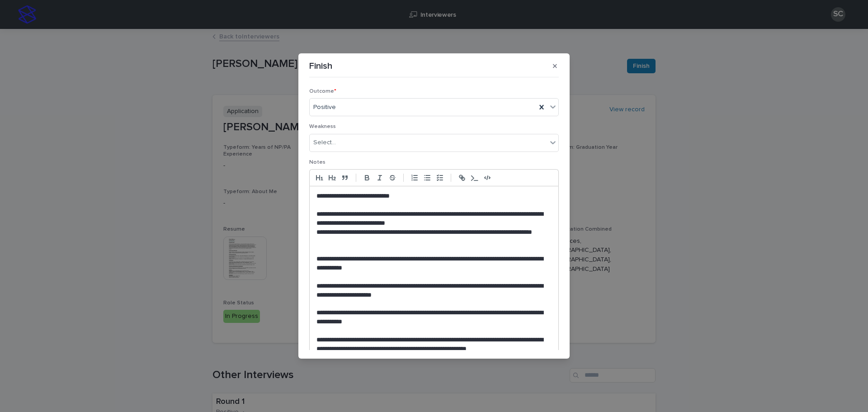 The image size is (868, 412). Describe the element at coordinates (318, 162) in the screenshot. I see `span: Notes` at that location.